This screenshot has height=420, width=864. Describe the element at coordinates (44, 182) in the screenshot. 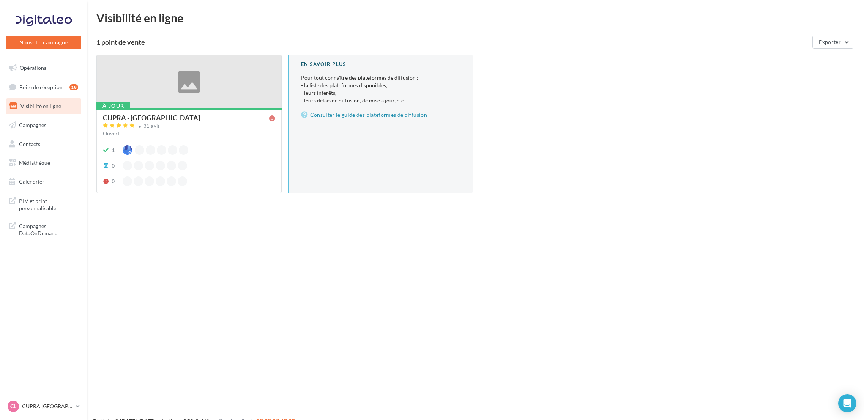

I see `a: Calendrier` at that location.